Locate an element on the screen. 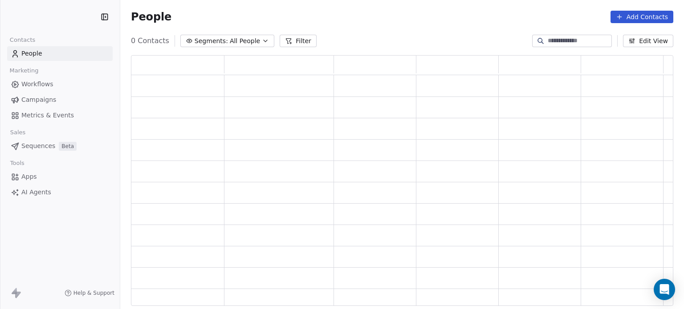 The image size is (684, 309). button: Edit View is located at coordinates (648, 41).